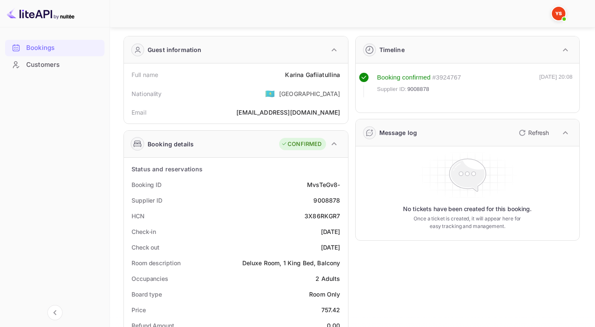 This screenshot has height=327, width=595. What do you see at coordinates (55, 312) in the screenshot?
I see `button: Collapse navigation` at bounding box center [55, 312].